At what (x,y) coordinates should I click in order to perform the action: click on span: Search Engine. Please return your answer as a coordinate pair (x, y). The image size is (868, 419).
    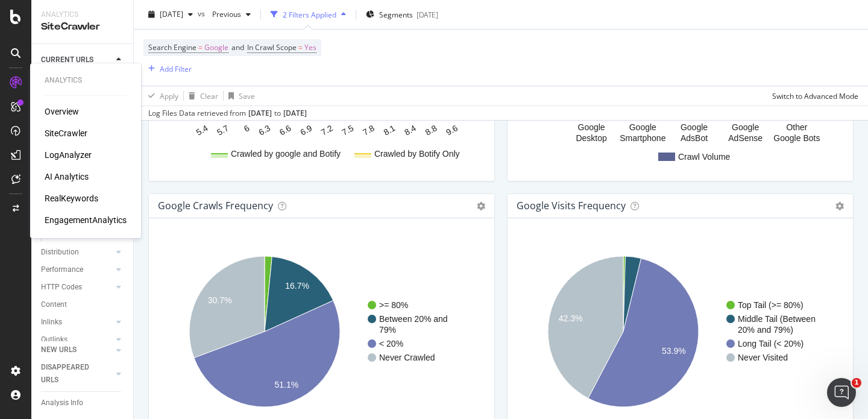
    Looking at the image, I should click on (172, 47).